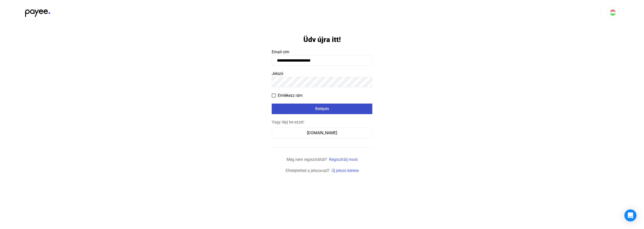  I want to click on a: Regisztrálj most, so click(343, 159).